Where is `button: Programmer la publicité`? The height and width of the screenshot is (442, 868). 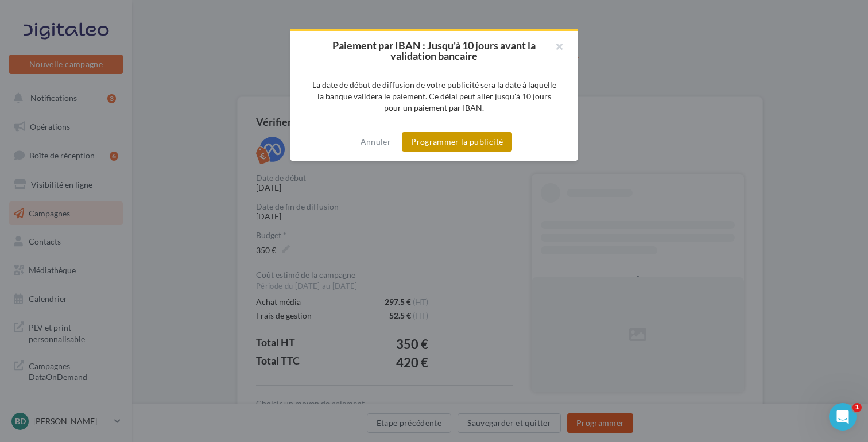
button: Programmer la publicité is located at coordinates (457, 142).